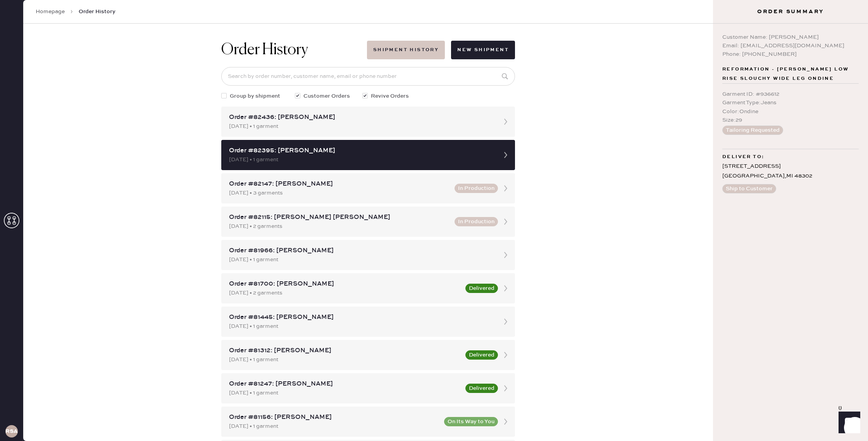  Describe the element at coordinates (790, 111) in the screenshot. I see `div: Color : Ondine` at that location.